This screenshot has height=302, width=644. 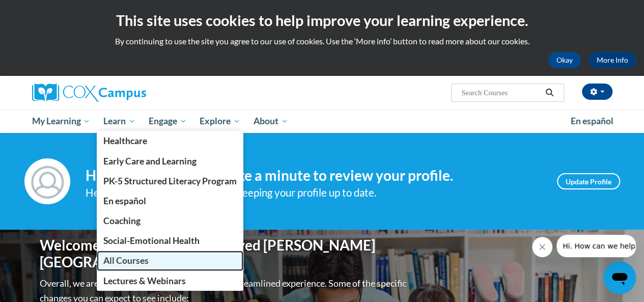 What do you see at coordinates (170, 241) in the screenshot?
I see `a: Social-Emotional Health` at bounding box center [170, 241].